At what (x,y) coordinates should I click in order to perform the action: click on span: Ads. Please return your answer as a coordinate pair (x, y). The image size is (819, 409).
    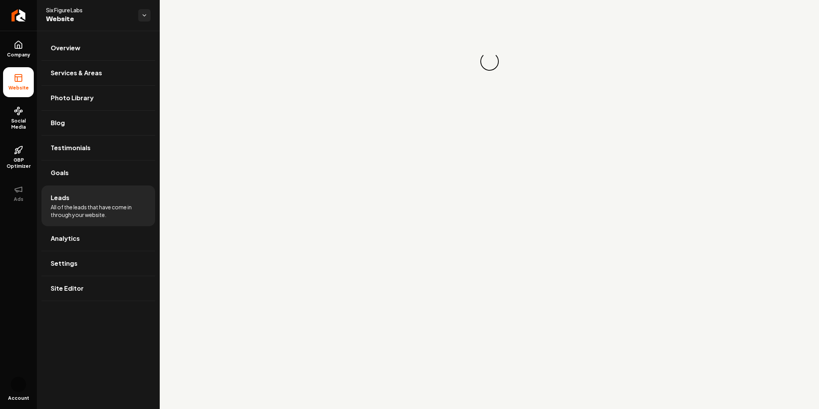
    Looking at the image, I should click on (18, 199).